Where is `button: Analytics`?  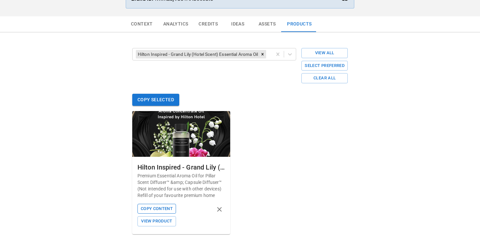 button: Analytics is located at coordinates (176, 24).